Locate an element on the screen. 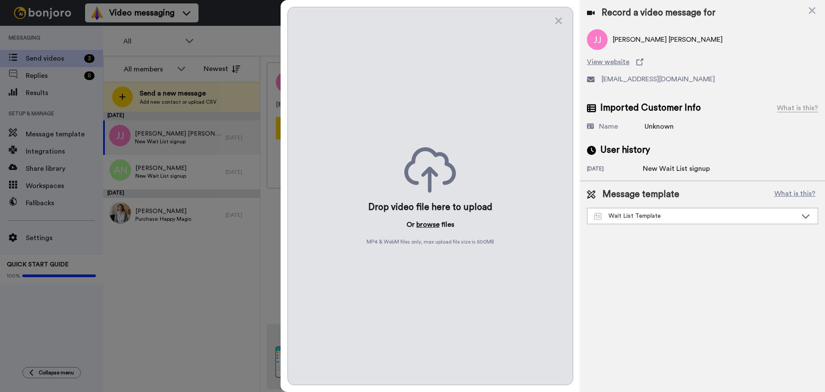  button: browse is located at coordinates (428, 224).